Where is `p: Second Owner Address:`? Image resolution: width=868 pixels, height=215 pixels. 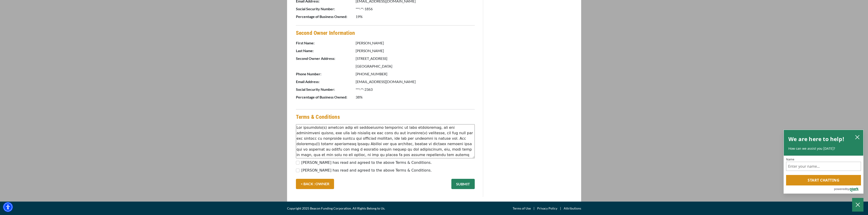 p: Second Owner Address: is located at coordinates (326, 58).